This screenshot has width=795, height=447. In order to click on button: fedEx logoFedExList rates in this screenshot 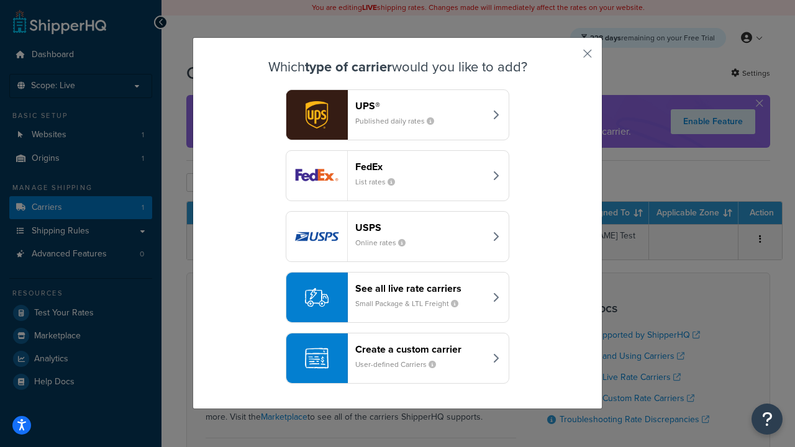, I will do `click(398, 176)`.